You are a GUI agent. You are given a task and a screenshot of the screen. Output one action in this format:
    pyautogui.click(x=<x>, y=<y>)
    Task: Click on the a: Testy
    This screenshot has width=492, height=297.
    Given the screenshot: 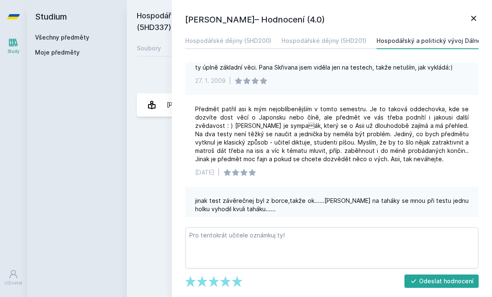 What is the action you would take?
    pyautogui.click(x=179, y=48)
    